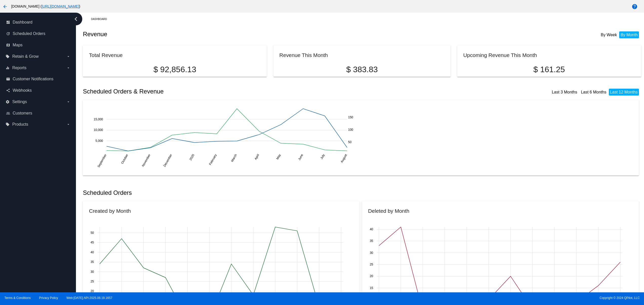 The image size is (644, 305). What do you see at coordinates (500, 55) in the screenshot?
I see `h2: Upcoming Revenue This Month` at bounding box center [500, 55].